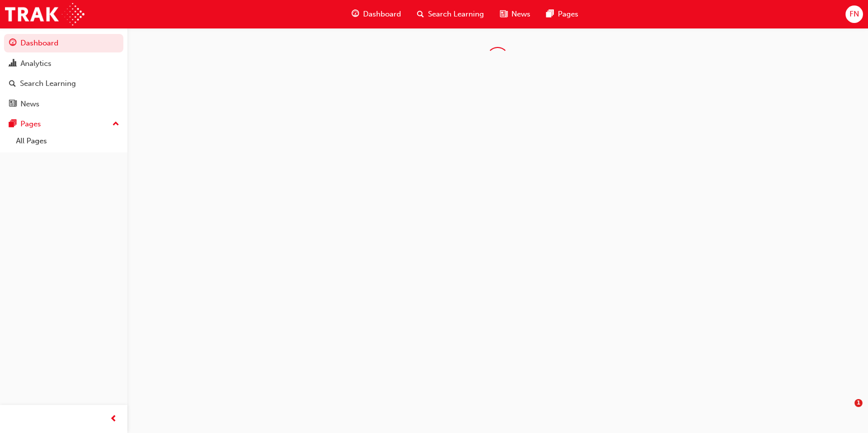 Image resolution: width=868 pixels, height=433 pixels. What do you see at coordinates (116, 125) in the screenshot?
I see `span: up-icon` at bounding box center [116, 125].